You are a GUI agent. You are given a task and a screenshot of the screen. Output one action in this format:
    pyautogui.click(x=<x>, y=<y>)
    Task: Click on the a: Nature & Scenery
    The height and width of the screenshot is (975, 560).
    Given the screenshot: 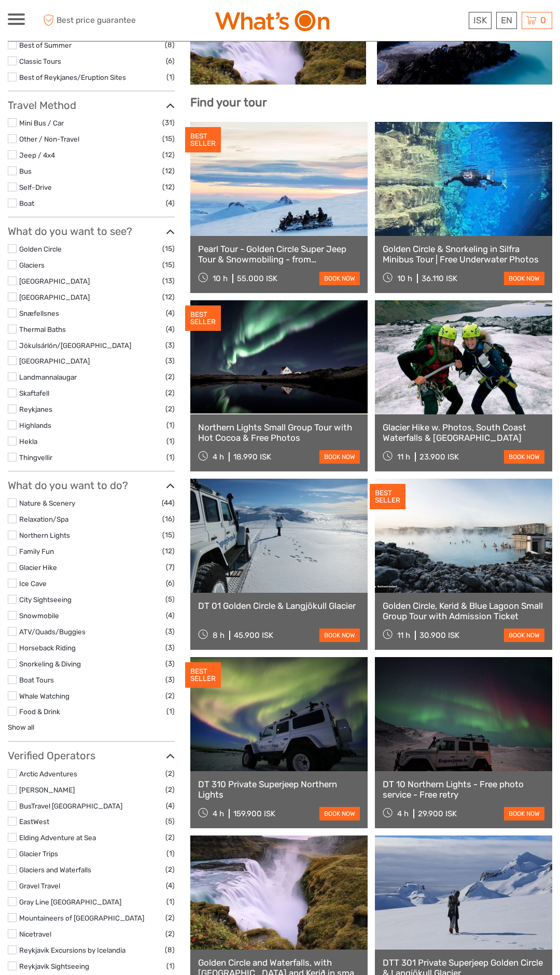 What is the action you would take?
    pyautogui.click(x=47, y=503)
    